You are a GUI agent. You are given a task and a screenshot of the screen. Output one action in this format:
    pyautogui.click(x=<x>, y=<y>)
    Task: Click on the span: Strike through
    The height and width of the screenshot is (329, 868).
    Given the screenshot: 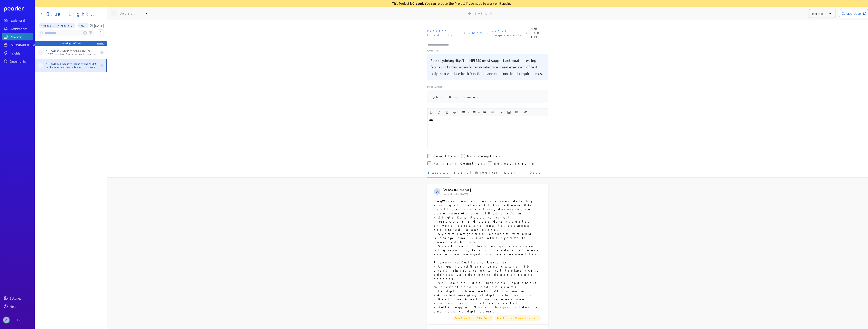 What is the action you would take?
    pyautogui.click(x=455, y=112)
    